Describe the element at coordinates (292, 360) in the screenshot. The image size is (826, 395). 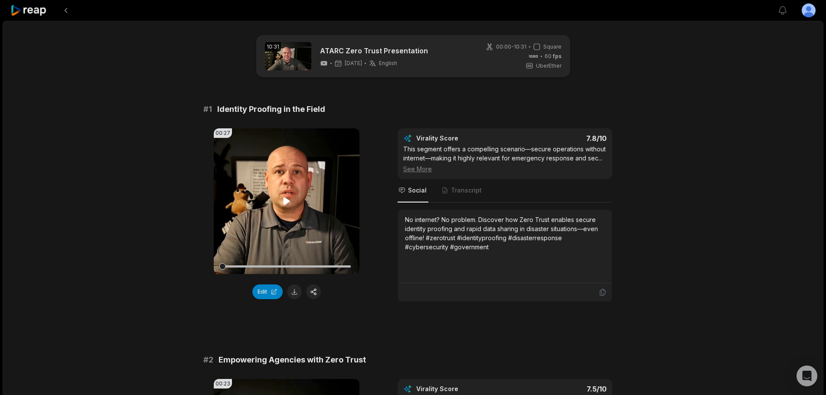
I see `span: Empowering Agencies with Zero Trust` at that location.